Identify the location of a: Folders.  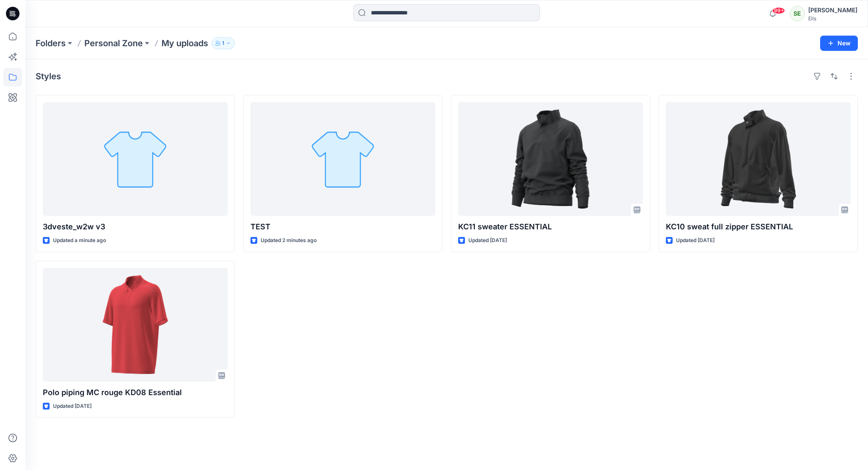
(50, 43).